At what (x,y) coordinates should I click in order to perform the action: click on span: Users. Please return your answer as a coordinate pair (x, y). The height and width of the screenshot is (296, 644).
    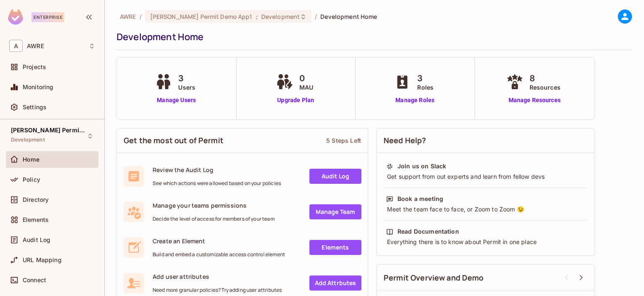
    Looking at the image, I should click on (187, 87).